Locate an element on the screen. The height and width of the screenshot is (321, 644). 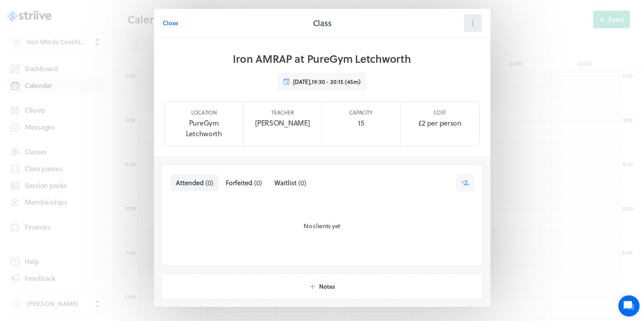
span: Waitlist is located at coordinates (285, 183).